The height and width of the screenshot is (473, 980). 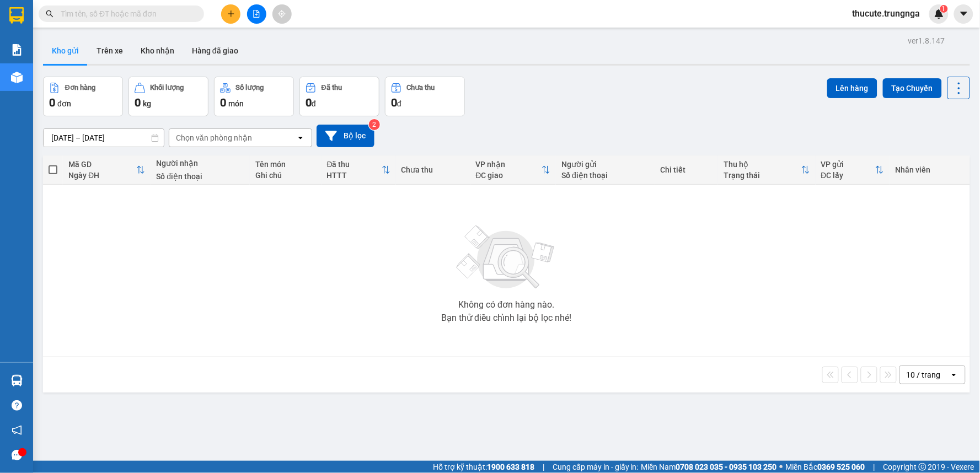 I want to click on button: Trên xe, so click(x=110, y=51).